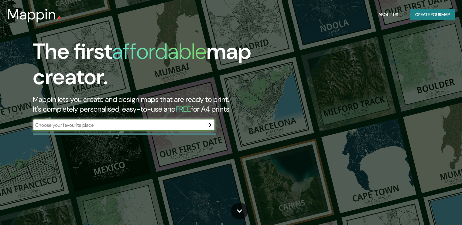 The height and width of the screenshot is (225, 462). I want to click on h1: affordable, so click(159, 51).